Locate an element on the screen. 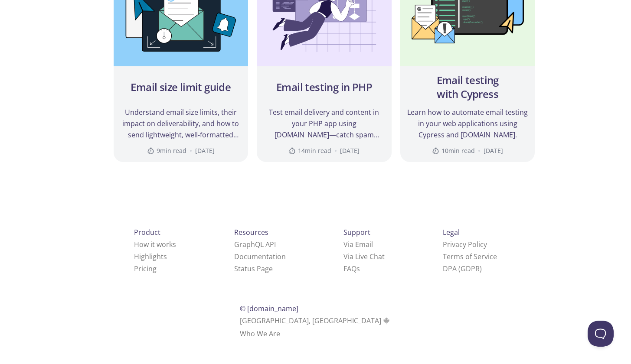 This screenshot has width=631, height=364. span: Support is located at coordinates (357, 232).